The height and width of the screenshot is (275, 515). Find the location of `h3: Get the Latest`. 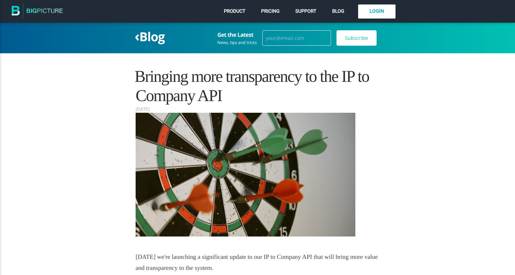

h3: Get the Latest is located at coordinates (237, 35).